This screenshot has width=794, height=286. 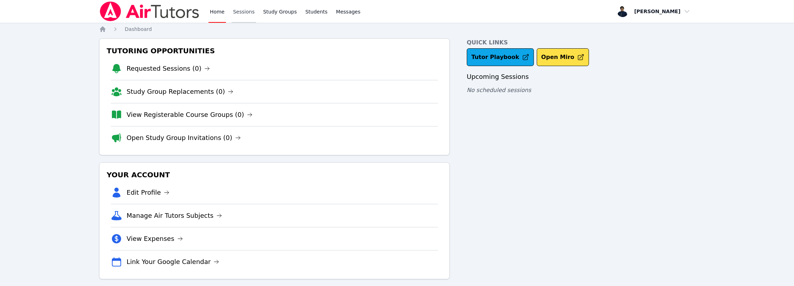 What do you see at coordinates (173, 262) in the screenshot?
I see `a: Link Your Google Calendar` at bounding box center [173, 262].